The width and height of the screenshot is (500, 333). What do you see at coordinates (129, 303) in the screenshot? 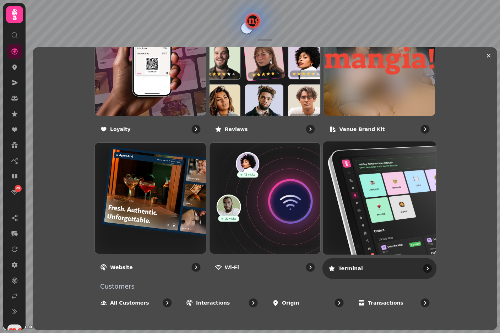
I see `p: All customers` at bounding box center [129, 303].